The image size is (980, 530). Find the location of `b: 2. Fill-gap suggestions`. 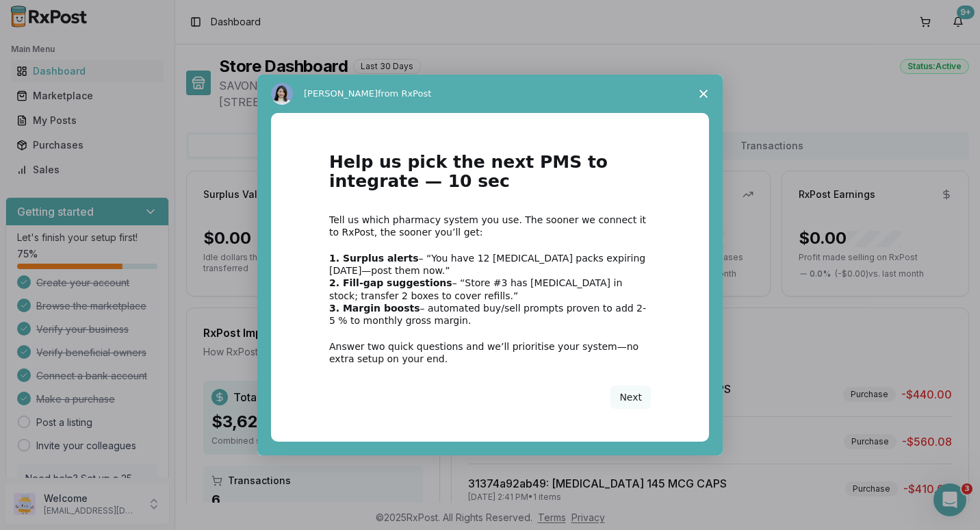

b: 2. Fill-gap suggestions is located at coordinates (391, 283).